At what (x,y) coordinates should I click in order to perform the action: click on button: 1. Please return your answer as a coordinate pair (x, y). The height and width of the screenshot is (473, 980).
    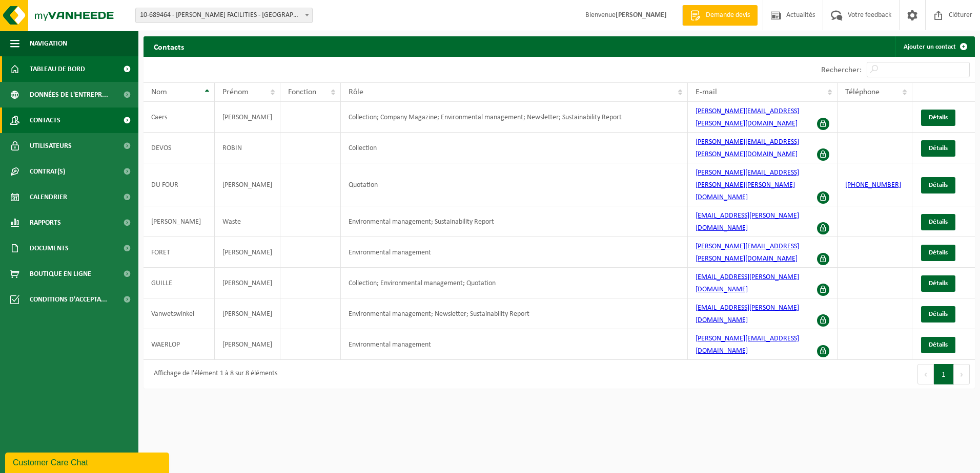
    Looking at the image, I should click on (944, 375).